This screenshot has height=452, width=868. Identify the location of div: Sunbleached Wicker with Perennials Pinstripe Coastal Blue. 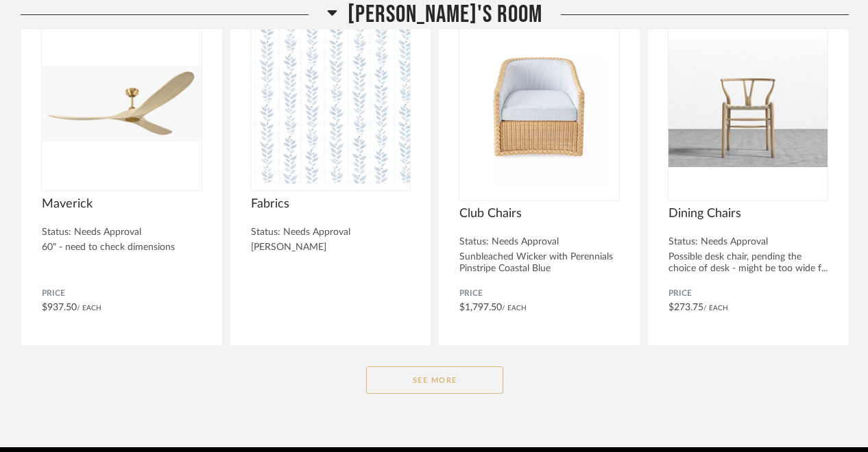
(539, 263).